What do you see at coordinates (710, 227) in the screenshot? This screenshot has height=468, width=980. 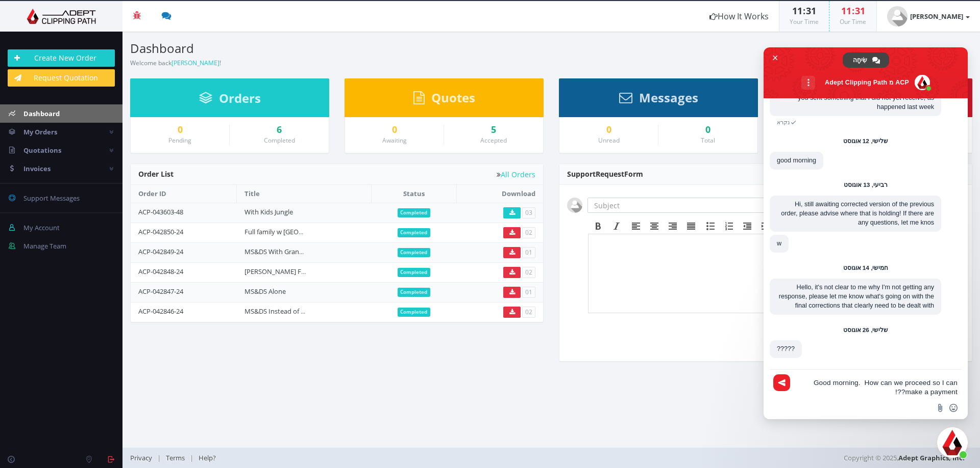 I see `div: Bullet list` at bounding box center [710, 227].